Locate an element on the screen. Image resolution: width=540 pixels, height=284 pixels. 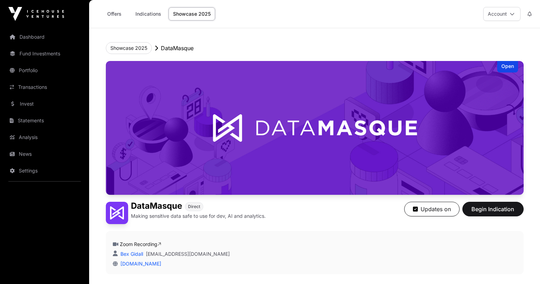
button: Begin Indication is located at coordinates (493, 209).